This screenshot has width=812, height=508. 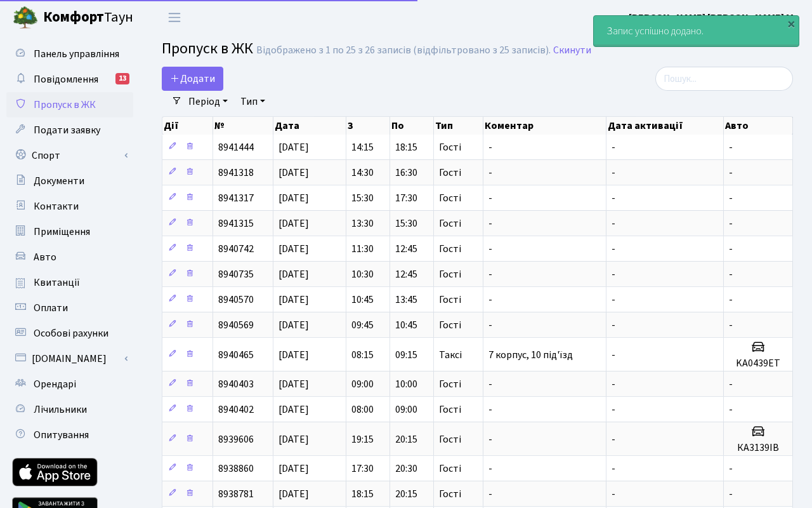 I want to click on th: Коментар, so click(x=545, y=125).